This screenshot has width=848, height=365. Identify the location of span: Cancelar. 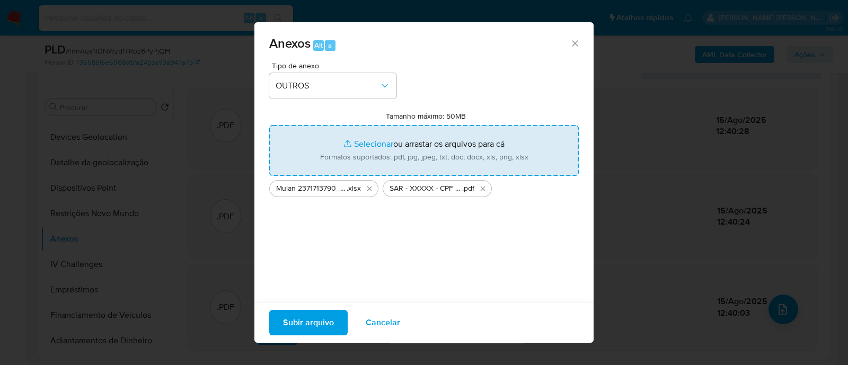
(382, 323).